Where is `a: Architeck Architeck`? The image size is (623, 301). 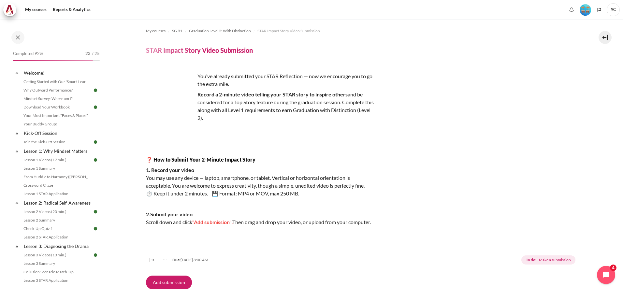
a: Architeck Architeck is located at coordinates (11, 10).